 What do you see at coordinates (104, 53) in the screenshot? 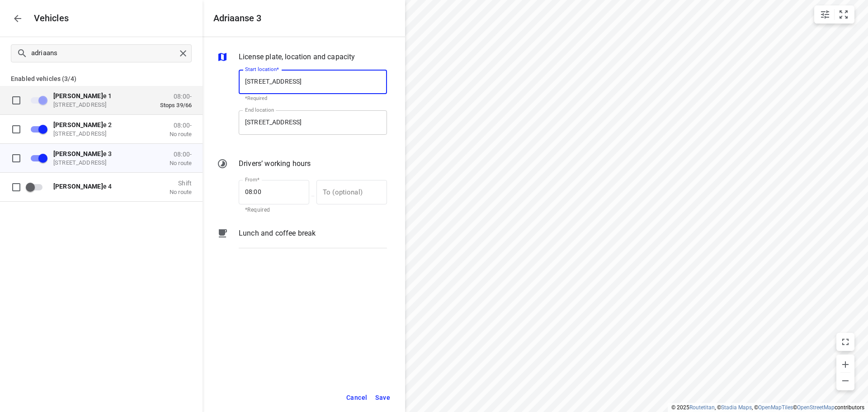
I see `input: Search vehicles` at bounding box center [104, 53].